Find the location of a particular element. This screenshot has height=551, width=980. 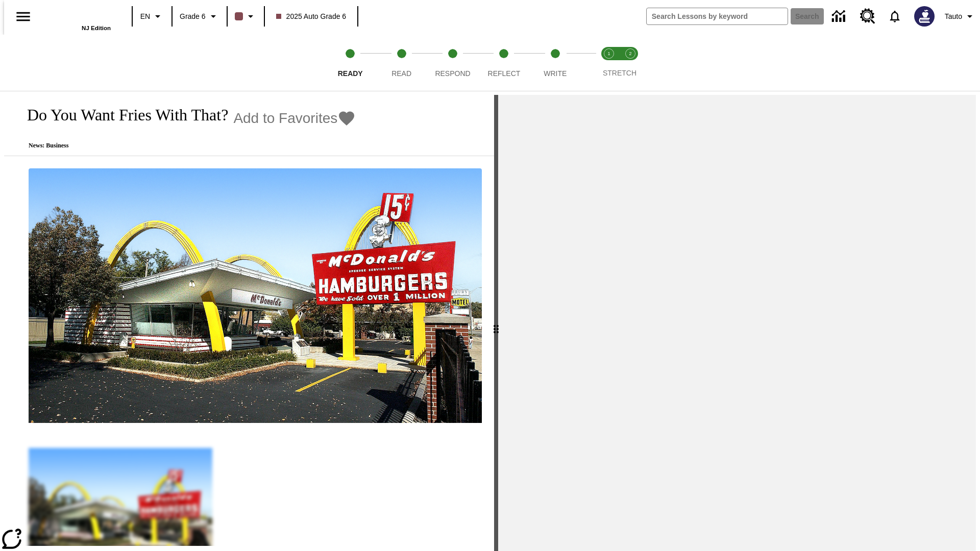

button: Respond step 3 of 5 is located at coordinates (452, 63).